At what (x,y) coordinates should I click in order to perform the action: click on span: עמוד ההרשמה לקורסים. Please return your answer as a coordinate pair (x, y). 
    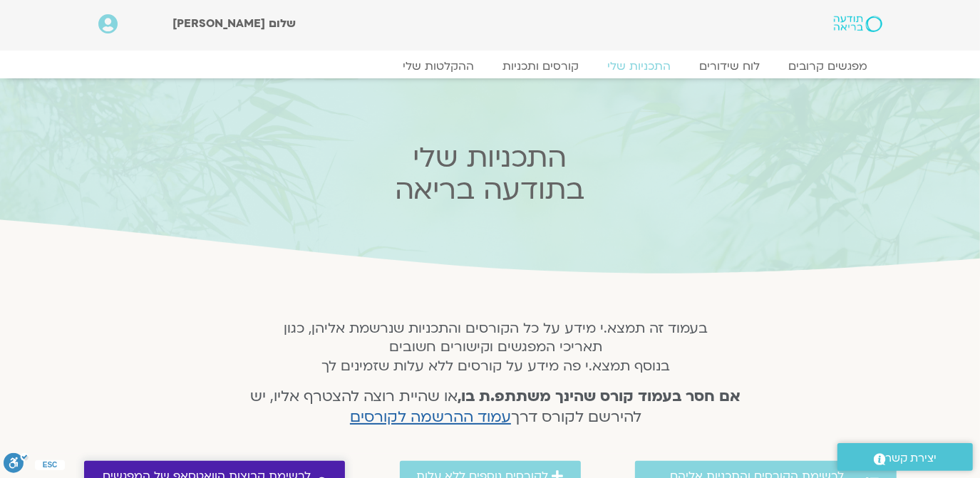
    Looking at the image, I should click on (430, 416).